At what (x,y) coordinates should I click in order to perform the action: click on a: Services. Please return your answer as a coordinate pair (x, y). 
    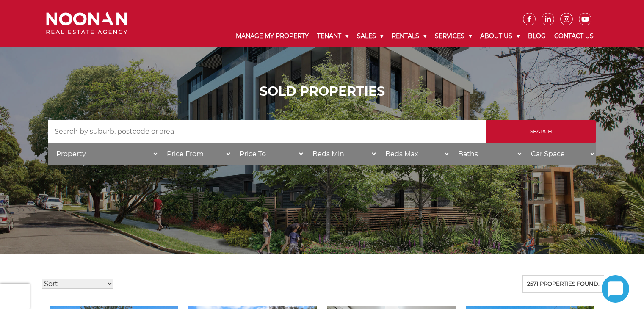
    Looking at the image, I should click on (453, 36).